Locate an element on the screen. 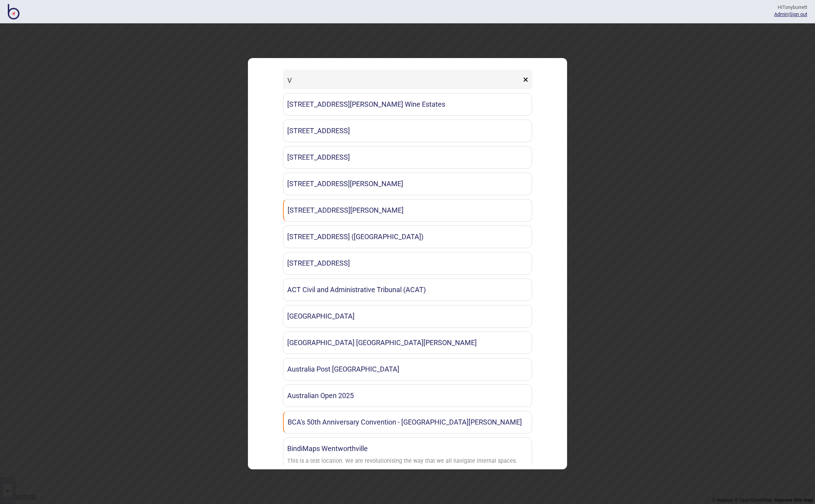 Image resolution: width=815 pixels, height=504 pixels. a: Australian Open 2025 is located at coordinates (407, 395).